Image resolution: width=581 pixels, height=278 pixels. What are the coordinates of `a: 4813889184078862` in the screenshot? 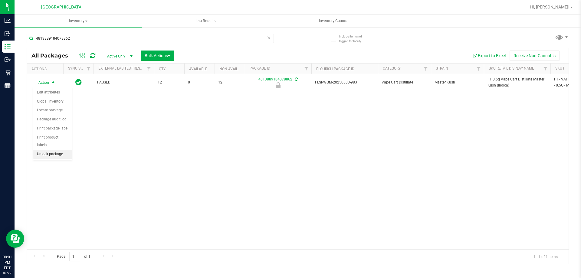 It's located at (275, 79).